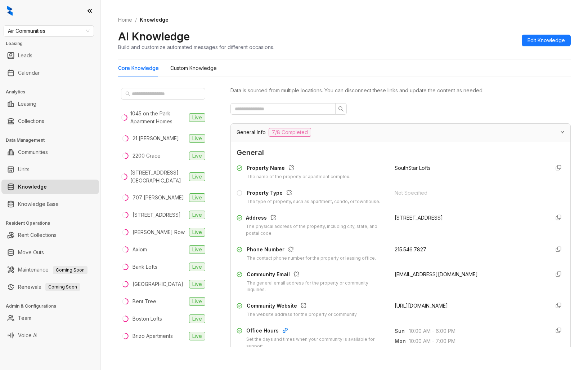 This screenshot has height=370, width=588. What do you see at coordinates (144, 301) in the screenshot?
I see `div: Bent Tree` at bounding box center [144, 301].